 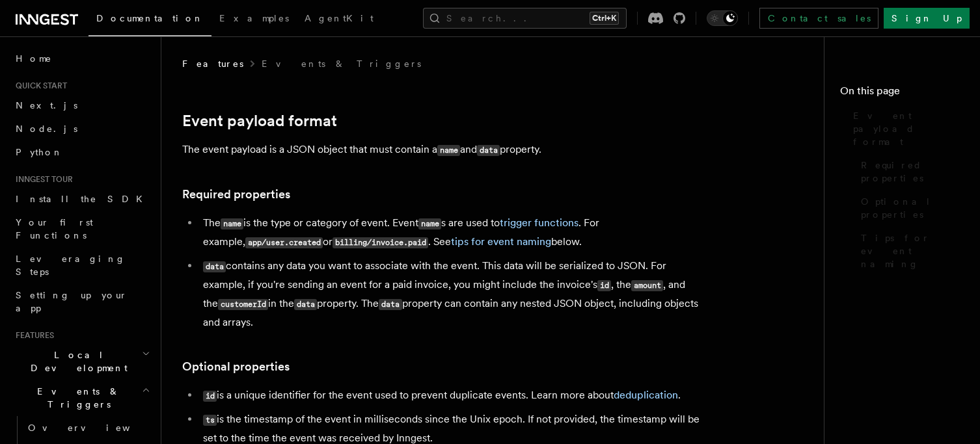 What do you see at coordinates (451, 233) in the screenshot?
I see `li: The is the type or category of event. Event s are used to . For example, or . See below.` at bounding box center [451, 233].